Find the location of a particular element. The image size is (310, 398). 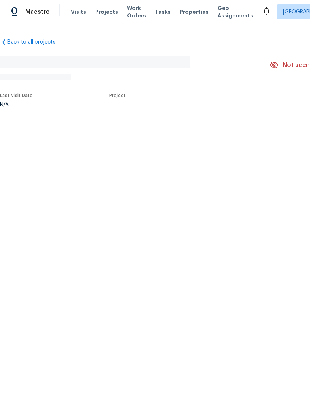

span: Projects is located at coordinates (107, 12).